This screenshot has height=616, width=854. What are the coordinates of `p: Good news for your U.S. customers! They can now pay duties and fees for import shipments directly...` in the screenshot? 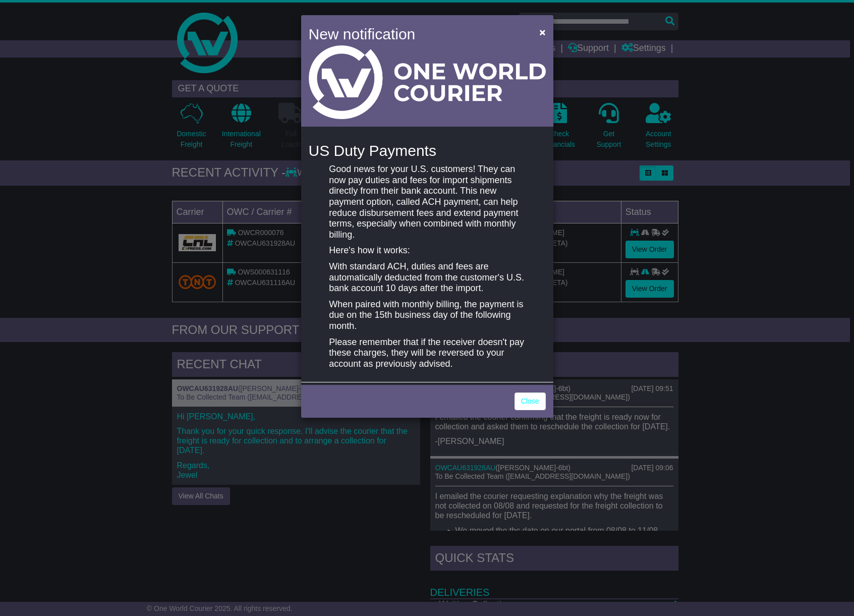 It's located at (427, 202).